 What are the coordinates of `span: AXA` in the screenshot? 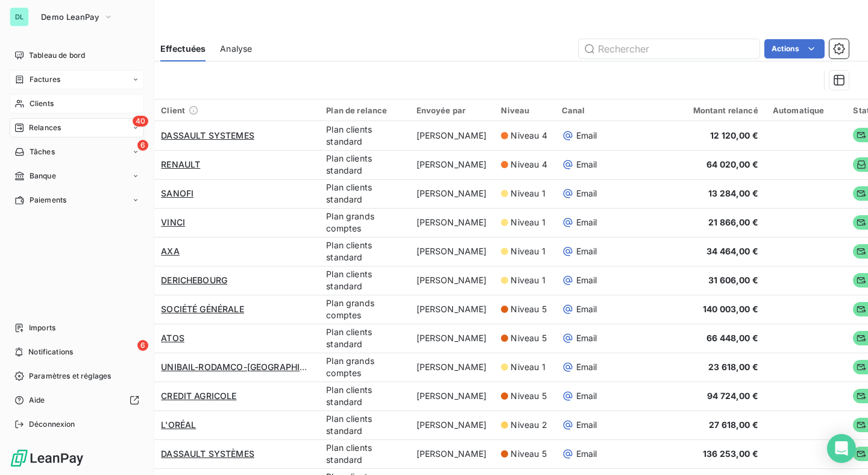 It's located at (170, 251).